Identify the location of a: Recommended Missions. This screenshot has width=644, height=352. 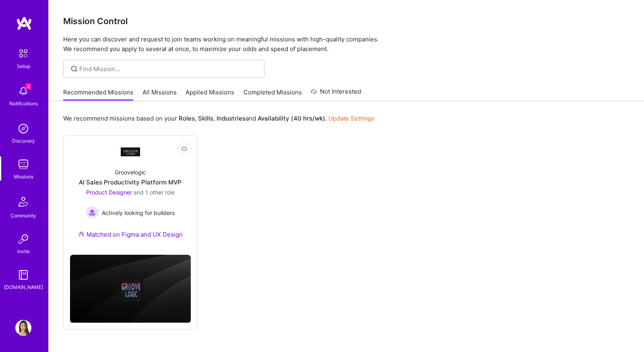
(98, 95).